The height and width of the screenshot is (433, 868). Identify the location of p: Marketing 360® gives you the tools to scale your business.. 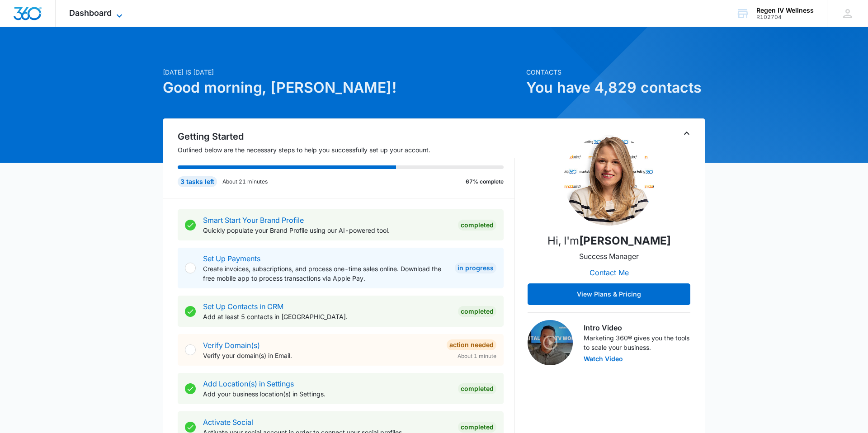
(637, 342).